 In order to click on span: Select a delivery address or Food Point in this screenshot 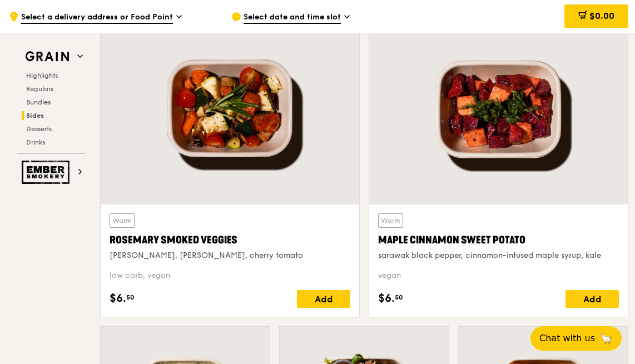, I will do `click(97, 18)`.